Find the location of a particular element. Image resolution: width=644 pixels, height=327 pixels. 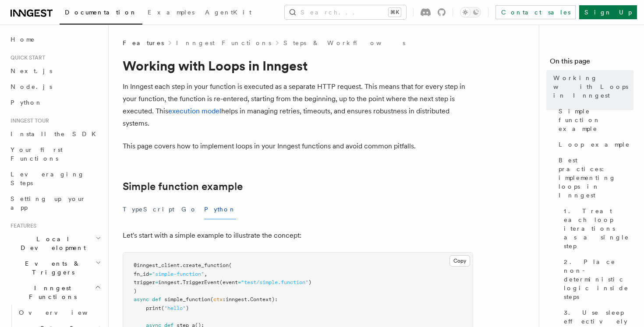

a: AgentKit is located at coordinates (228, 13).